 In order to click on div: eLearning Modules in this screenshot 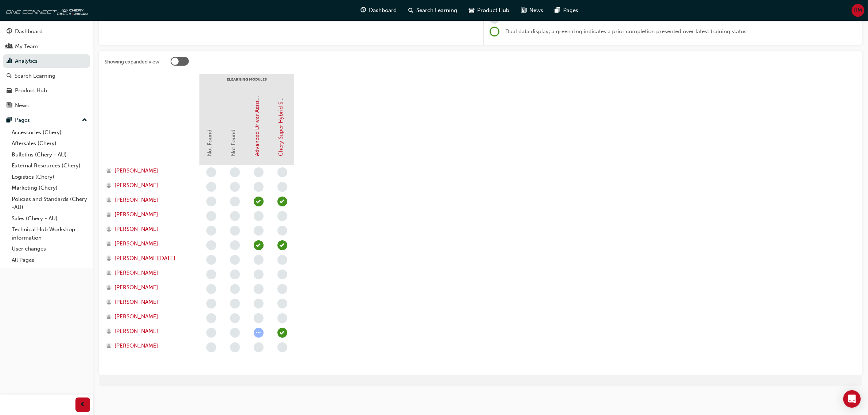, I will do `click(247, 83)`.